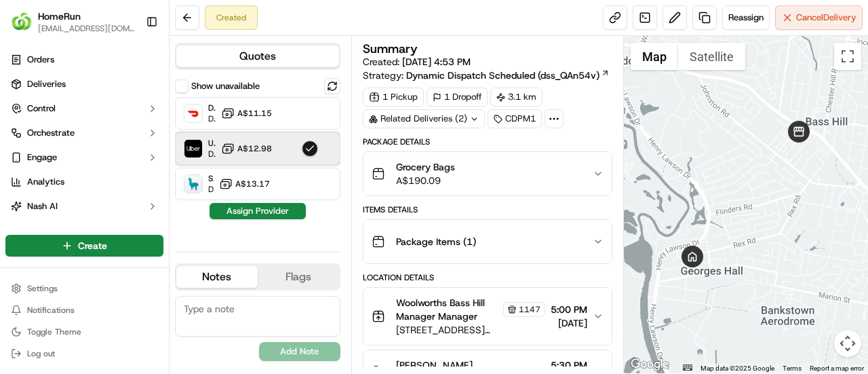 The height and width of the screenshot is (374, 868). I want to click on span: Log out, so click(41, 354).